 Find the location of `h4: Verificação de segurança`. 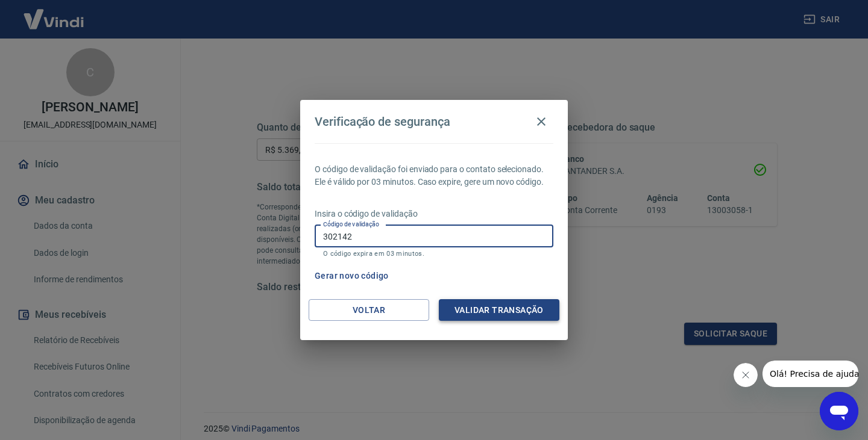

h4: Verificação de segurança is located at coordinates (382, 122).